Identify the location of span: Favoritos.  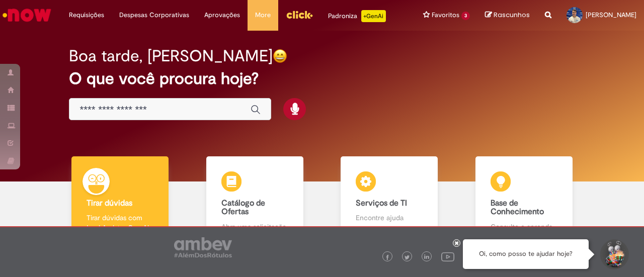
(445, 15).